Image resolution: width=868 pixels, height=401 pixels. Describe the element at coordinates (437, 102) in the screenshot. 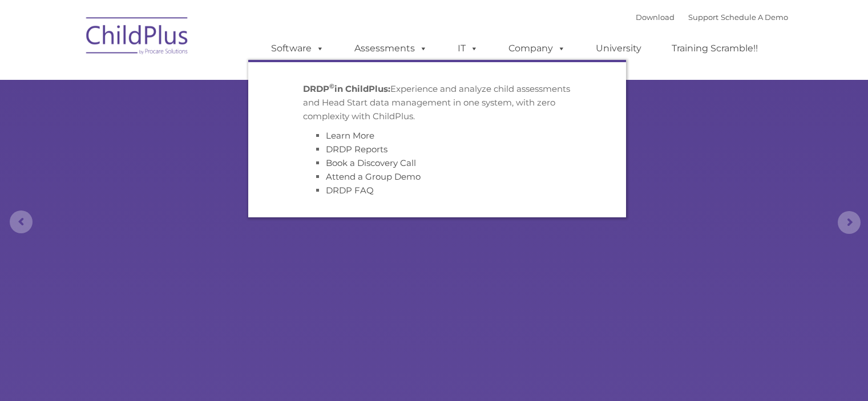

I see `p: Experience and analyze child assessments and Head Start data management in one system, with zero ...` at that location.